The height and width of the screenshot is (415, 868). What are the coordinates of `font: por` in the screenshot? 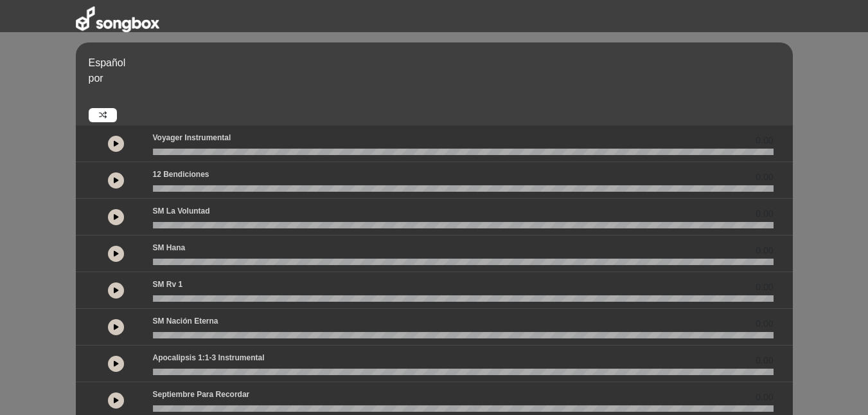 It's located at (95, 78).